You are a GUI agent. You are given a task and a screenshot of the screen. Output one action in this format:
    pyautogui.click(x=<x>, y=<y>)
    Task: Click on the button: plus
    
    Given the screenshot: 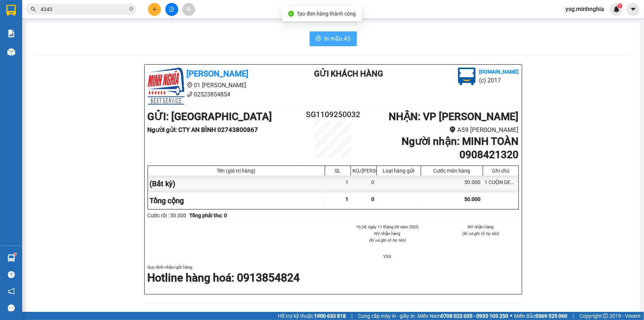 What is the action you would take?
    pyautogui.click(x=155, y=9)
    